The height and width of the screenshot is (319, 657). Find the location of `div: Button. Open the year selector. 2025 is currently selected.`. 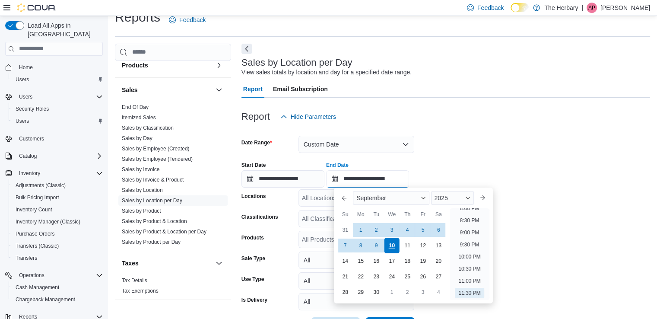

div: Button. Open the year selector. 2025 is currently selected. is located at coordinates (452, 198).